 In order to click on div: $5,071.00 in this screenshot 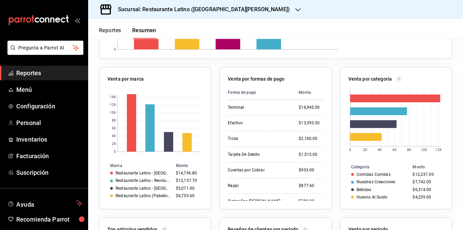, I will do `click(188, 189)`.